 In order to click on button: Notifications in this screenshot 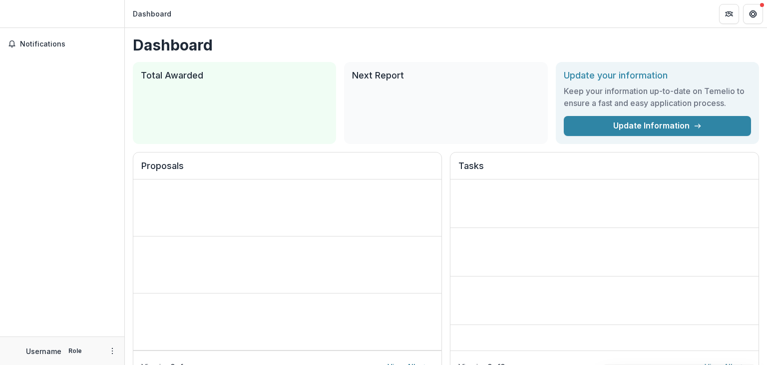, I will do `click(62, 44)`.